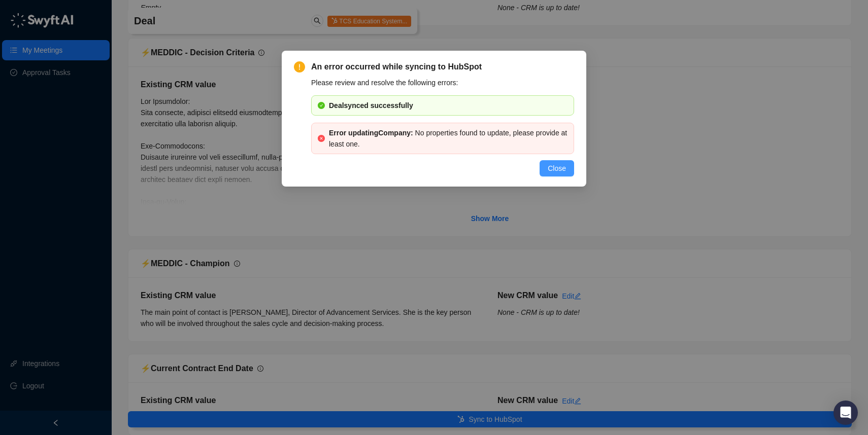 This screenshot has height=435, width=868. I want to click on button: Close, so click(557, 168).